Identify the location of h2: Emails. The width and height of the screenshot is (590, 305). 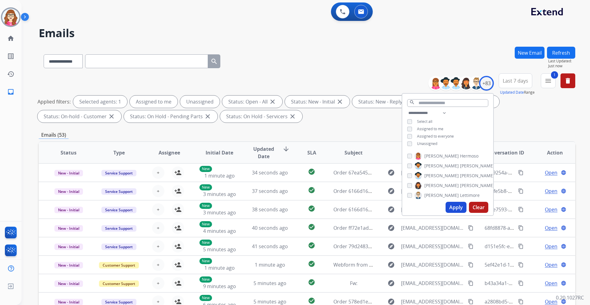
(307, 33).